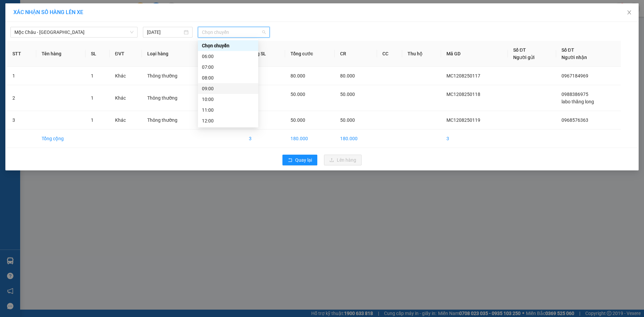 The height and width of the screenshot is (317, 644). What do you see at coordinates (463, 76) in the screenshot?
I see `span: MC1208250117` at bounding box center [463, 76].